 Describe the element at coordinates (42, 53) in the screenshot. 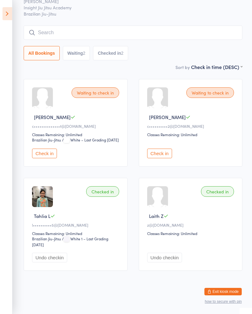

I see `button: All Bookings` at that location.